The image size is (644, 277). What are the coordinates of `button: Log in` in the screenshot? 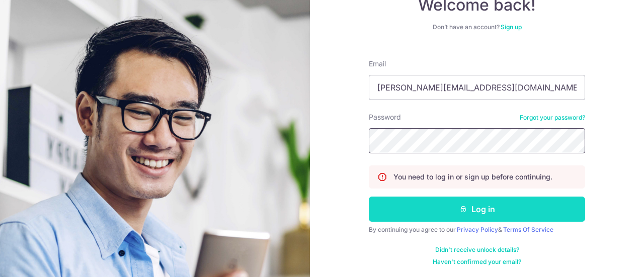 It's located at (477, 210).